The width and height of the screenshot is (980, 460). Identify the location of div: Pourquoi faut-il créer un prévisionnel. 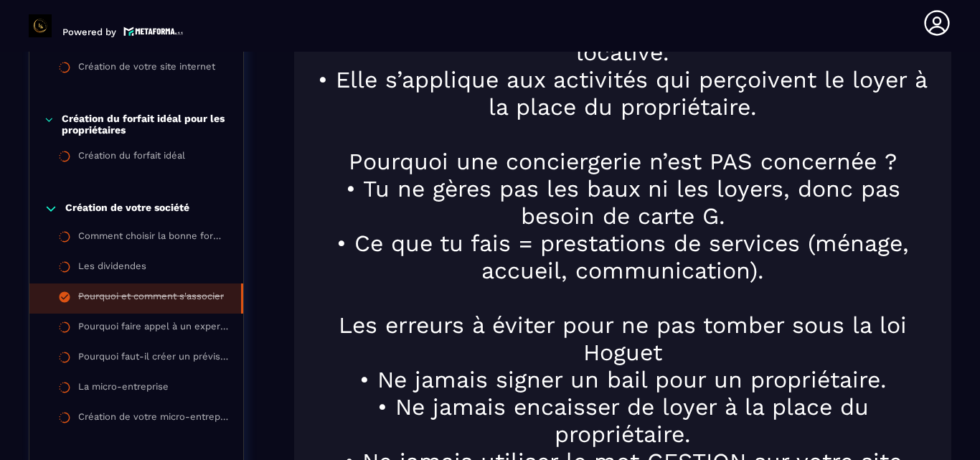
(153, 359).